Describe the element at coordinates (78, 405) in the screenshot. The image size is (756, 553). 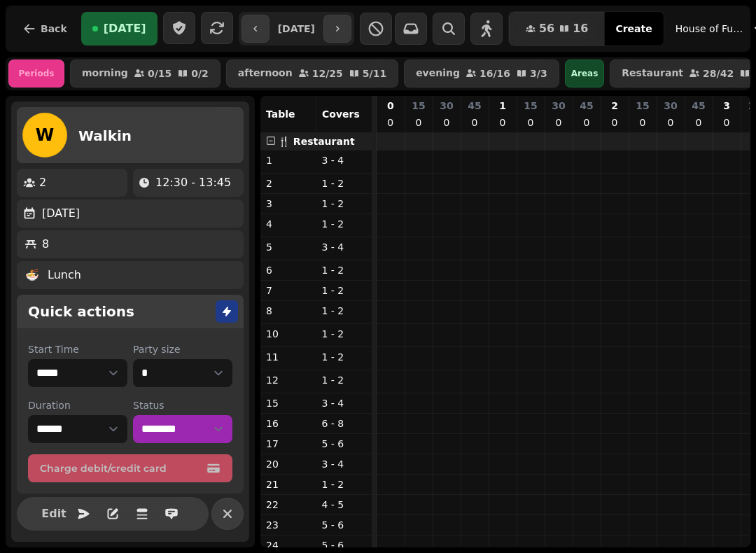
I see `label: Duration` at that location.